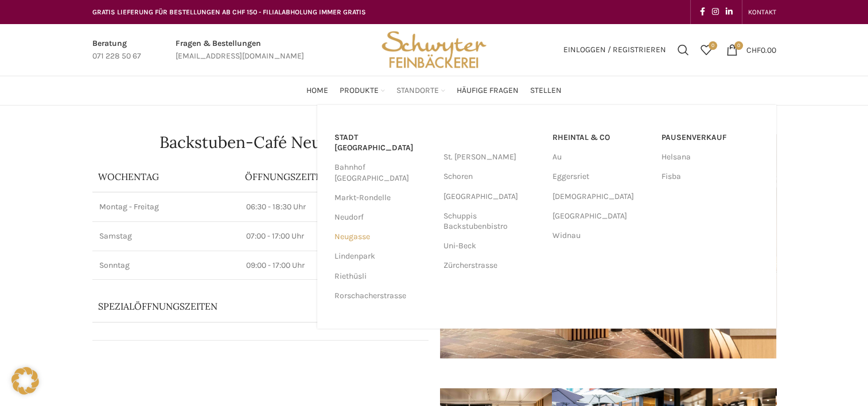 This screenshot has height=406, width=868. I want to click on p: Samstag, so click(166, 236).